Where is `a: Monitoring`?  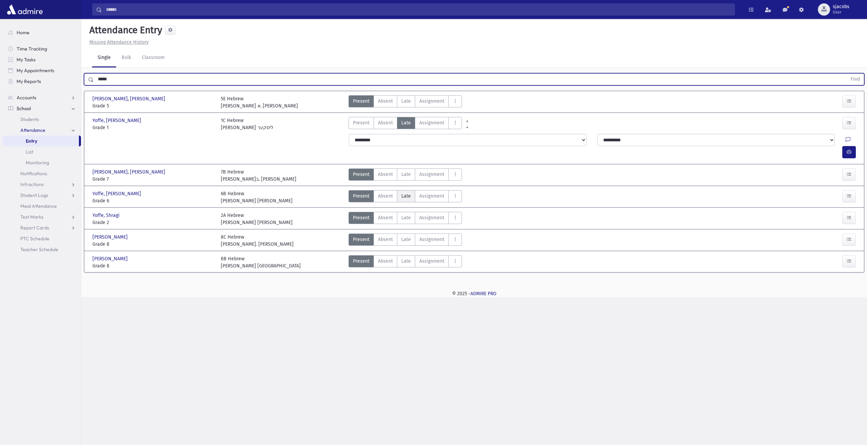
a: Monitoring is located at coordinates (42, 163).